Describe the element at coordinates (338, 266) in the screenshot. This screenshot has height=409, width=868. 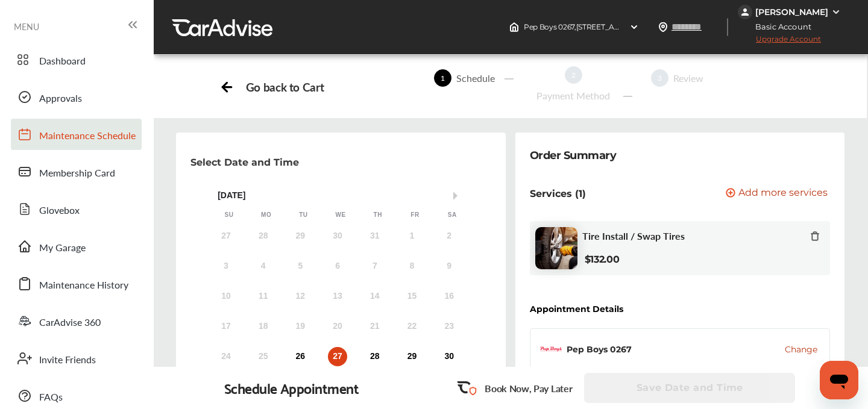
I see `div: Not available Wednesday, August 6th, 2025` at that location.